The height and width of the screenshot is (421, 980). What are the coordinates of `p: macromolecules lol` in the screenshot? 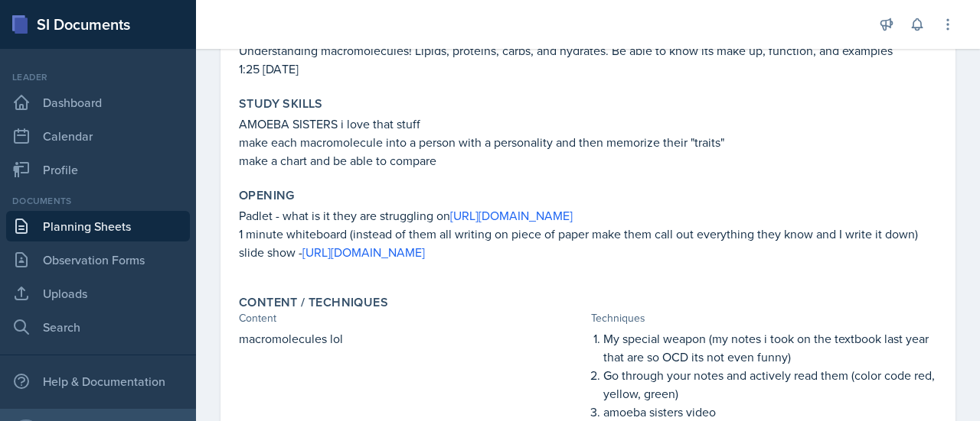 It's located at (412, 339).